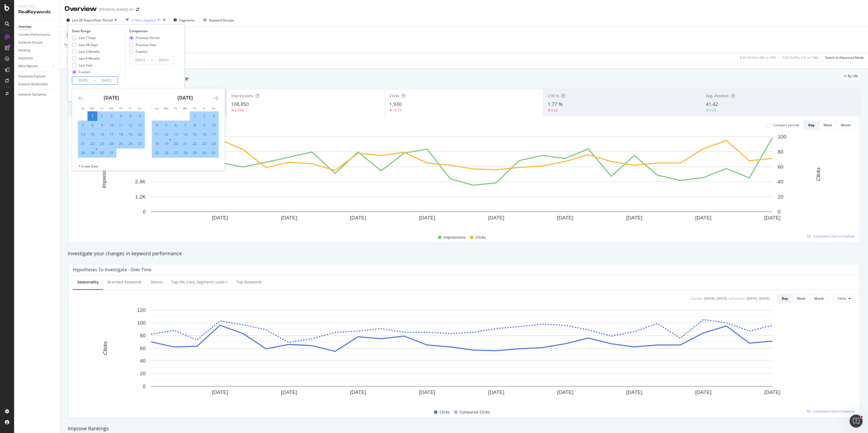 Image resolution: width=868 pixels, height=433 pixels. Describe the element at coordinates (140, 197) in the screenshot. I see `text: 1.2K` at that location.